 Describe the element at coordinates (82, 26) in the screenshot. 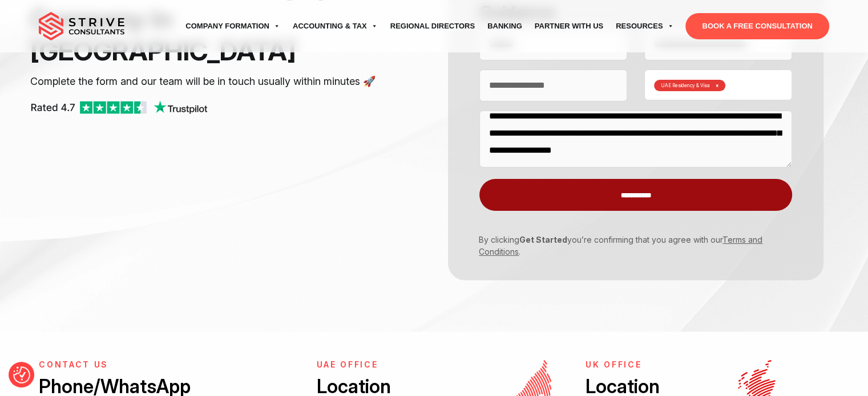

I see `img: main-logo.svg` at that location.